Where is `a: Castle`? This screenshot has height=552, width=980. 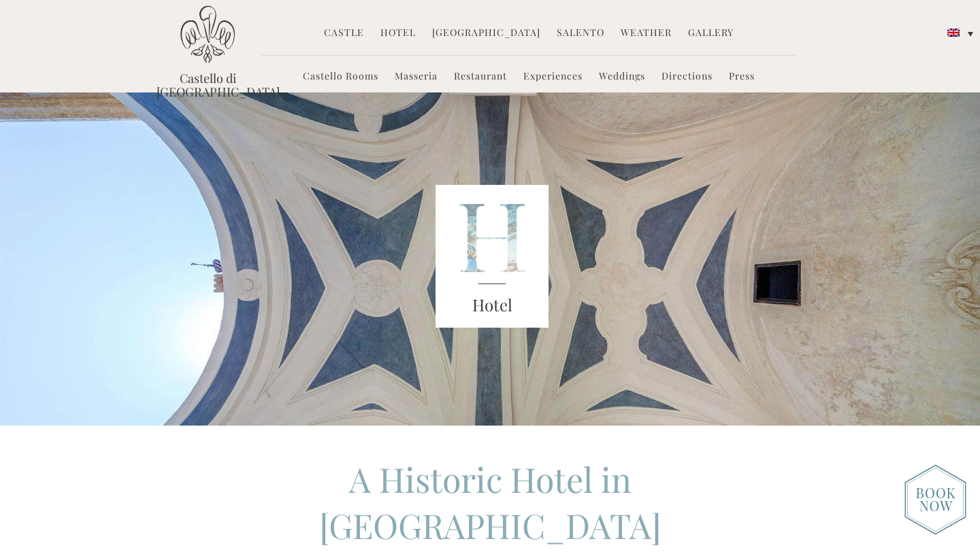
a: Castle is located at coordinates (344, 33).